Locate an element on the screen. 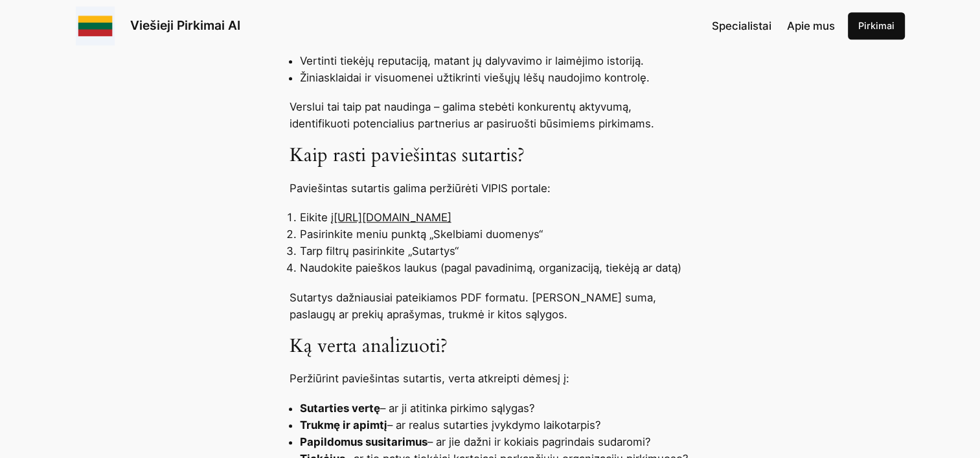 Image resolution: width=980 pixels, height=458 pixels. li: Naudokite paieškos laukus (pagal pavadinimą, organizaciją, tiekėją ar datą) is located at coordinates (495, 268).